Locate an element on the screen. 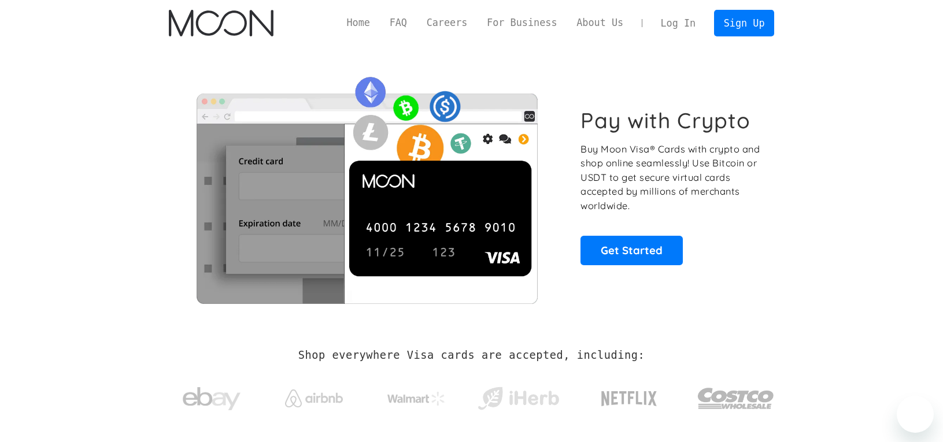  a: Costco is located at coordinates (736, 396).